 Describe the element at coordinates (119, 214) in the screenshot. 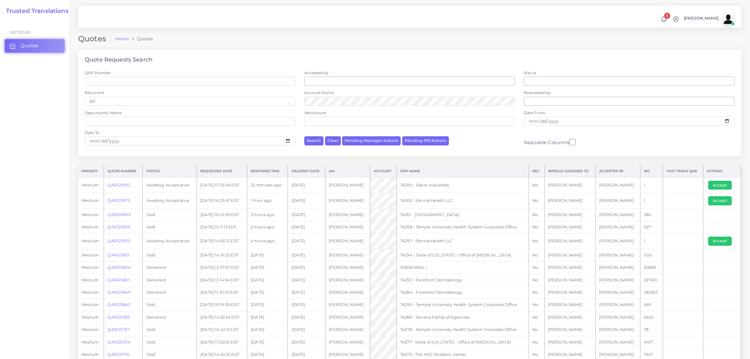

I see `a: QAR125969` at that location.